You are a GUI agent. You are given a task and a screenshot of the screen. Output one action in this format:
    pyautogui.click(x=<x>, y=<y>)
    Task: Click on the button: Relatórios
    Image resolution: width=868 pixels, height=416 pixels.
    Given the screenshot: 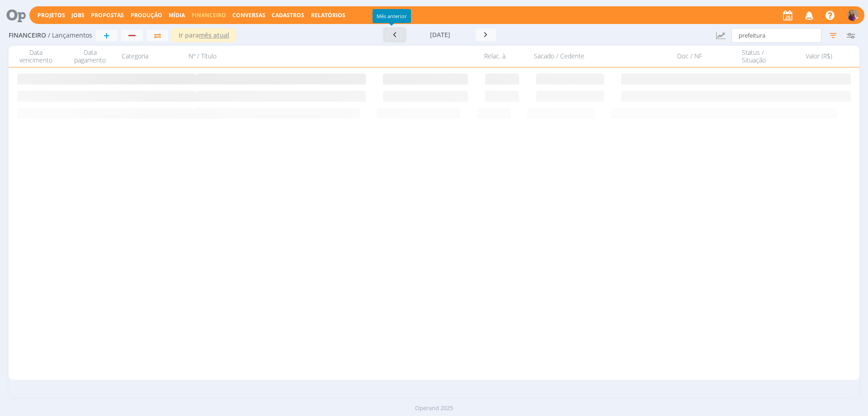 What is the action you would take?
    pyautogui.click(x=328, y=16)
    